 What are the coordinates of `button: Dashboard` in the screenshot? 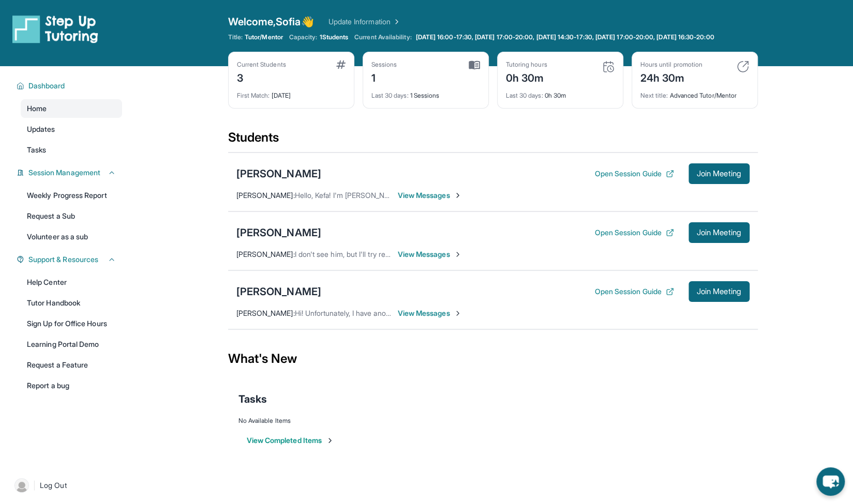 It's located at (70, 86).